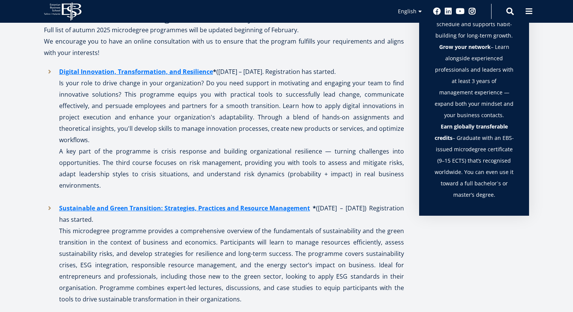 This screenshot has height=312, width=573. I want to click on a: Facebook, so click(437, 11).